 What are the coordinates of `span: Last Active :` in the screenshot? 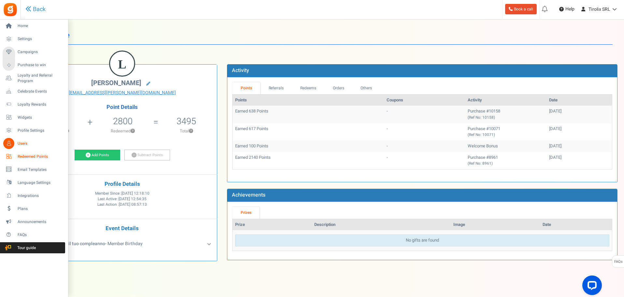 It's located at (122, 199).